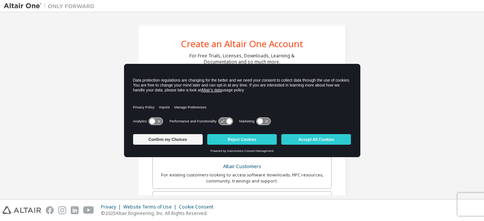 This screenshot has height=221, width=484. What do you see at coordinates (89, 210) in the screenshot?
I see `img: youtube.svg` at bounding box center [89, 210].